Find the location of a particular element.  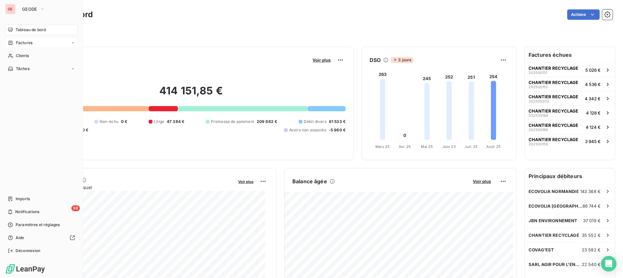

button: CHANTIER RECYCLAGE2025001864 124 € is located at coordinates (570, 127).